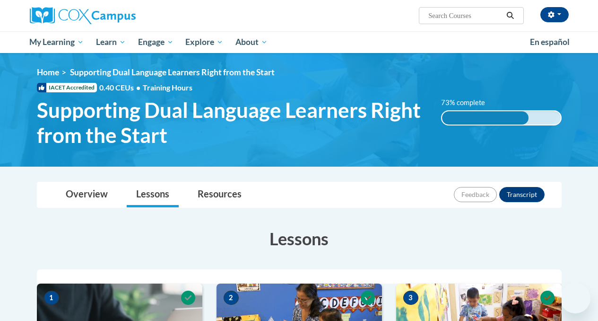  I want to click on a: Home, so click(48, 72).